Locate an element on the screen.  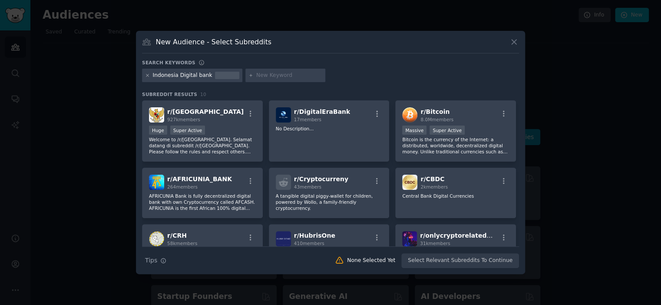
span: 10 is located at coordinates (203, 94).